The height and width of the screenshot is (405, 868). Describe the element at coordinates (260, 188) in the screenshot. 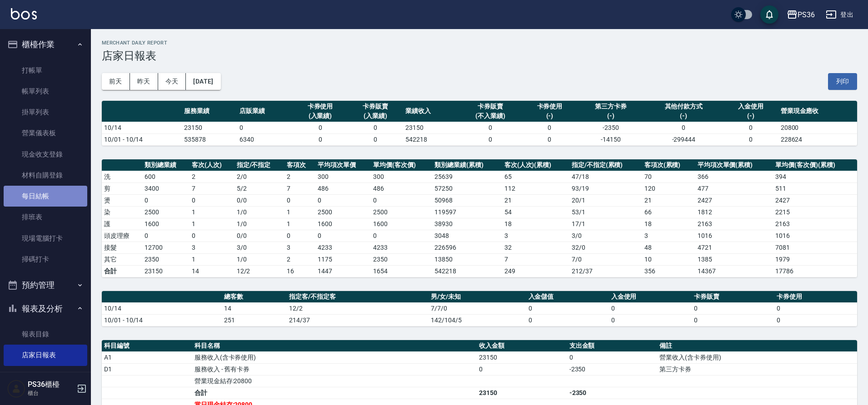

I see `td: 5 / 2` at that location.